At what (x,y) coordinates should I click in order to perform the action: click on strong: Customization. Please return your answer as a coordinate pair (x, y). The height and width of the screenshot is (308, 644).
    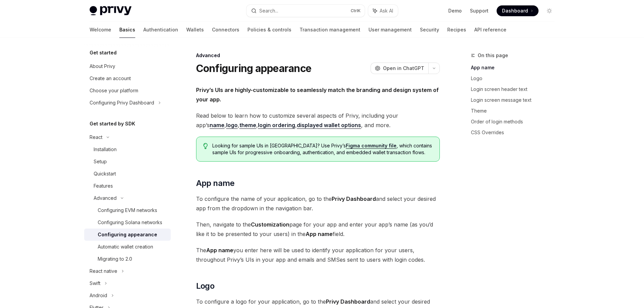
    Looking at the image, I should click on (270, 224).